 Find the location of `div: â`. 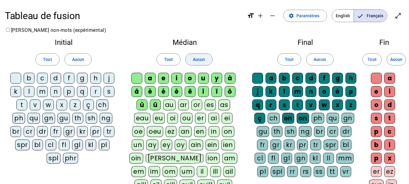

div: â is located at coordinates (137, 92).